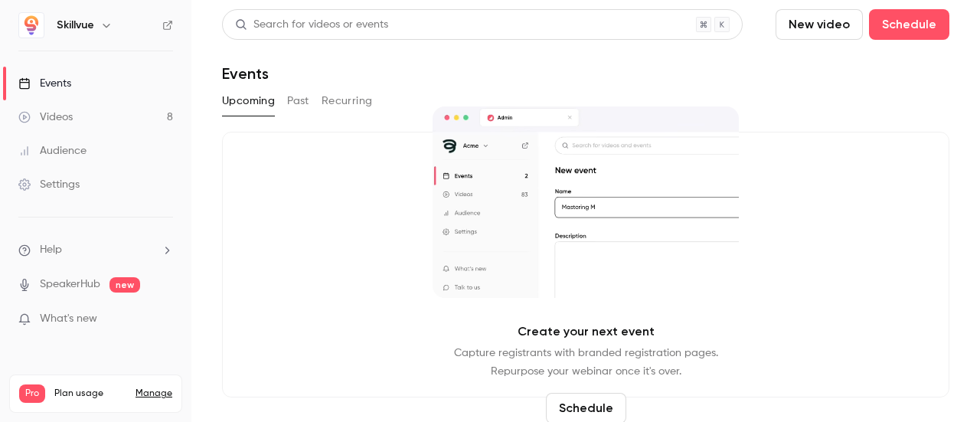 This screenshot has width=980, height=422. I want to click on li: help-dropdown-opener, so click(96, 250).